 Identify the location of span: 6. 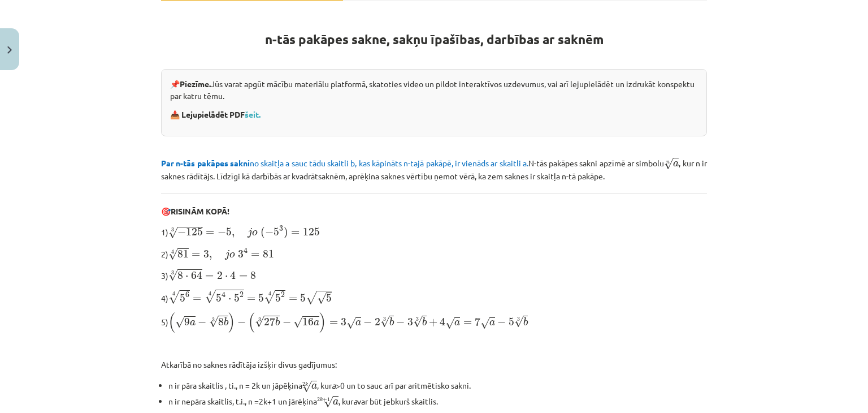
(187, 295).